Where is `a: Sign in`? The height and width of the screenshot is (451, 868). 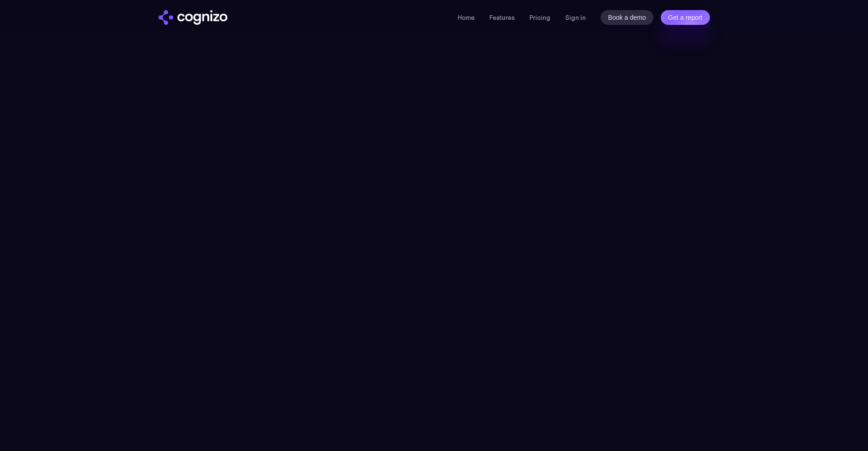
a: Sign in is located at coordinates (575, 17).